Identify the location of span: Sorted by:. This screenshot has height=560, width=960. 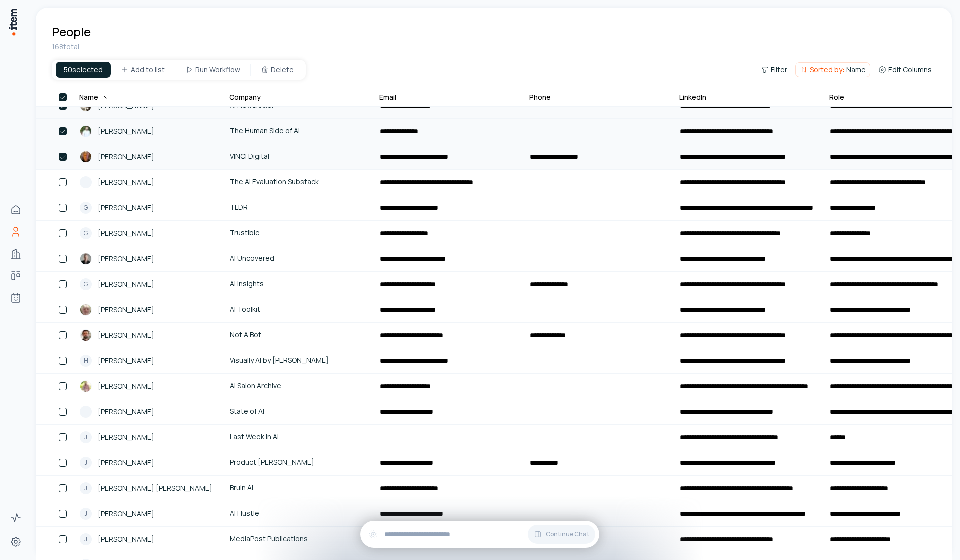
(827, 70).